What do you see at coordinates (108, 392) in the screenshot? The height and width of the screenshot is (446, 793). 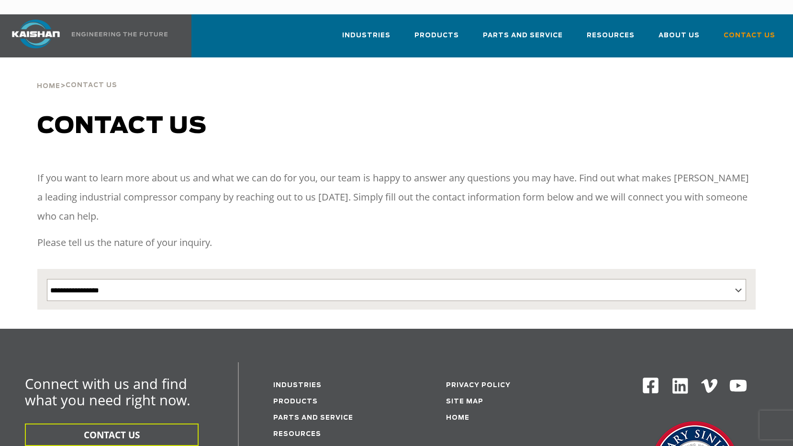 I see `span: Connect with us and find what you need right now.` at bounding box center [108, 392].